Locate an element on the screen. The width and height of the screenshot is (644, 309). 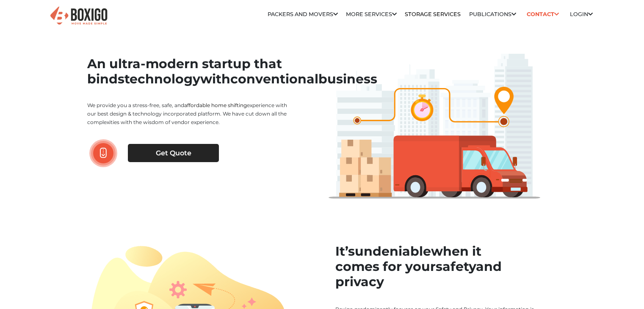
img: boxigo_packers_and_movers_scroll is located at coordinates (103, 153).